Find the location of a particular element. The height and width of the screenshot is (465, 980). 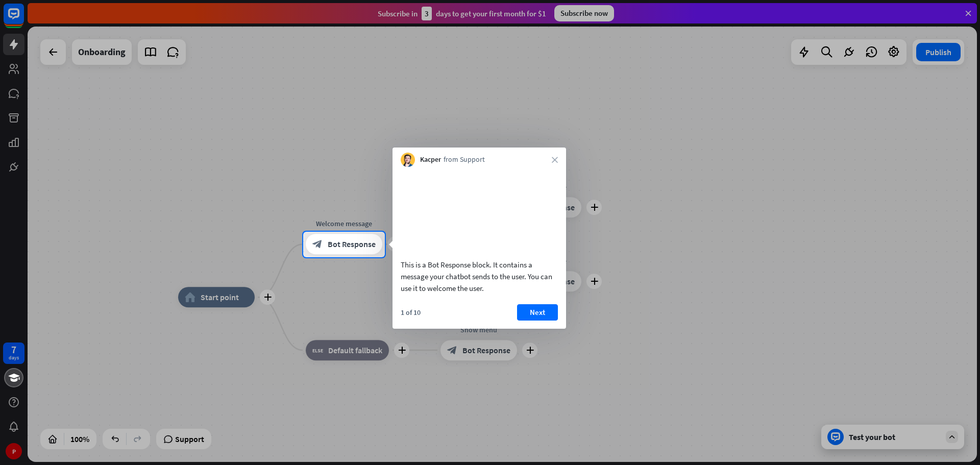

i: close is located at coordinates (555, 160).